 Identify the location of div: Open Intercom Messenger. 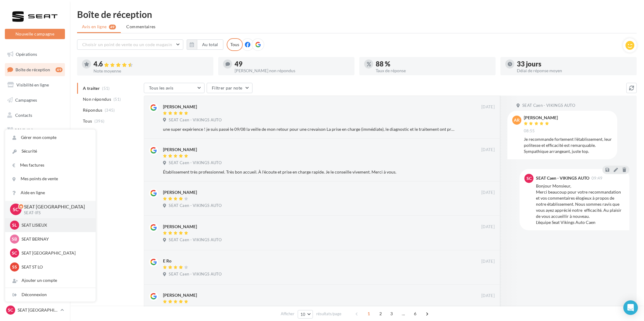
(630, 308).